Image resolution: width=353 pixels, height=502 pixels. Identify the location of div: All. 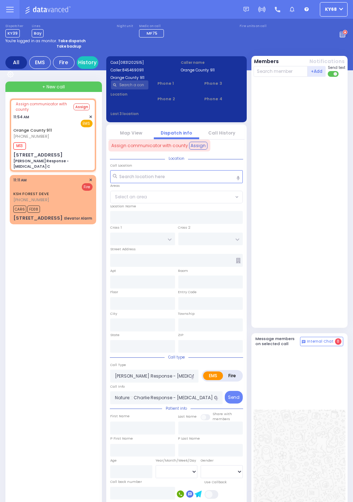
(16, 62).